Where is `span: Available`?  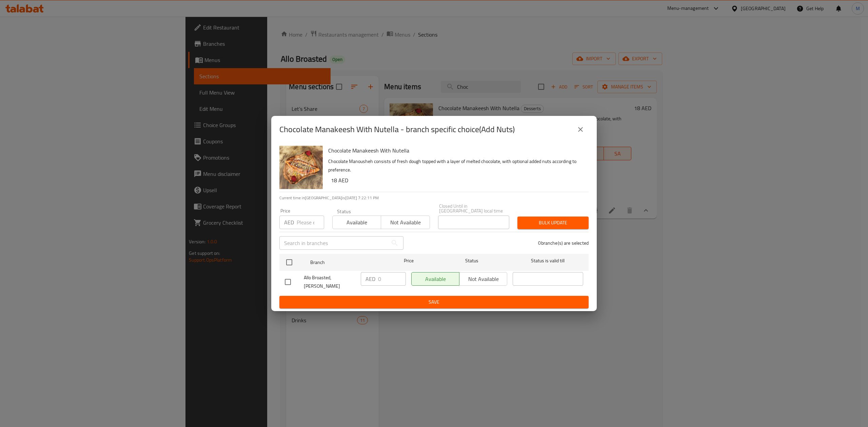 span: Available is located at coordinates (357, 222).